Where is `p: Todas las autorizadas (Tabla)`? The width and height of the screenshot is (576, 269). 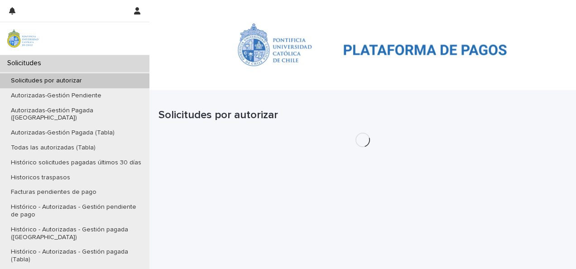
p: Todas las autorizadas (Tabla) is located at coordinates (53, 148).